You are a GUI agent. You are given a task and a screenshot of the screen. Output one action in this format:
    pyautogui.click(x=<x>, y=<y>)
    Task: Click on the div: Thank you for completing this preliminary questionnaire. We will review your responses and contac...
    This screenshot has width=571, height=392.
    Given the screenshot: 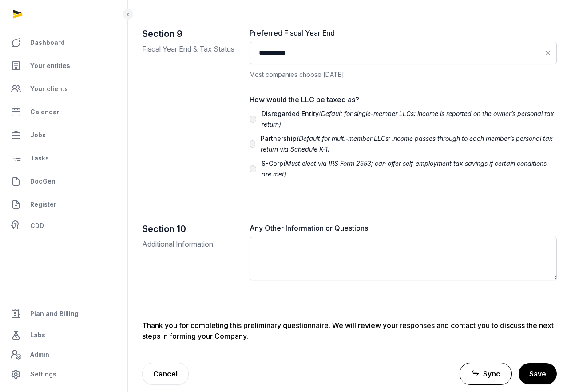 What is the action you would take?
    pyautogui.click(x=350, y=330)
    